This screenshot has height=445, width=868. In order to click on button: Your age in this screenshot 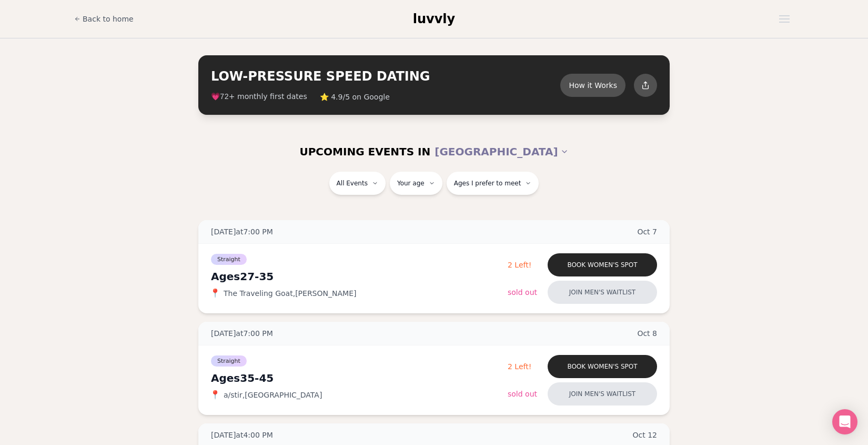, I will do `click(417, 183)`.